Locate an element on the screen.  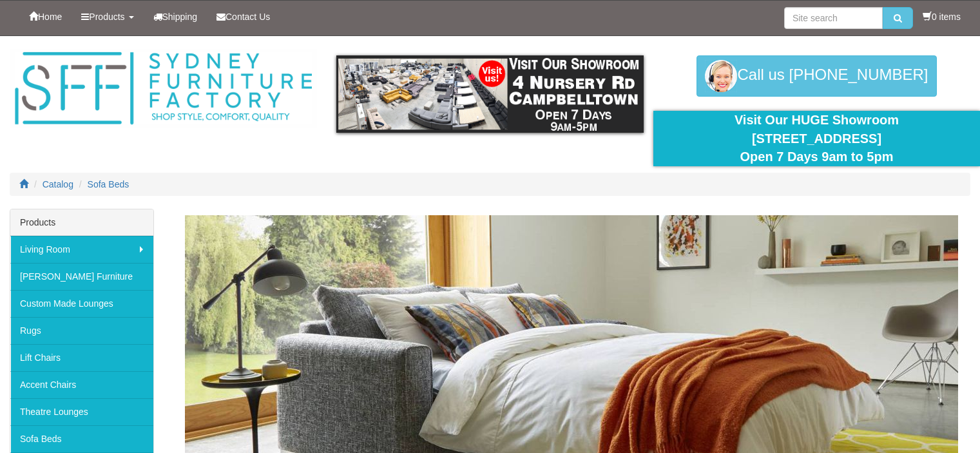
a: Custom Made Lounges is located at coordinates (82, 304).